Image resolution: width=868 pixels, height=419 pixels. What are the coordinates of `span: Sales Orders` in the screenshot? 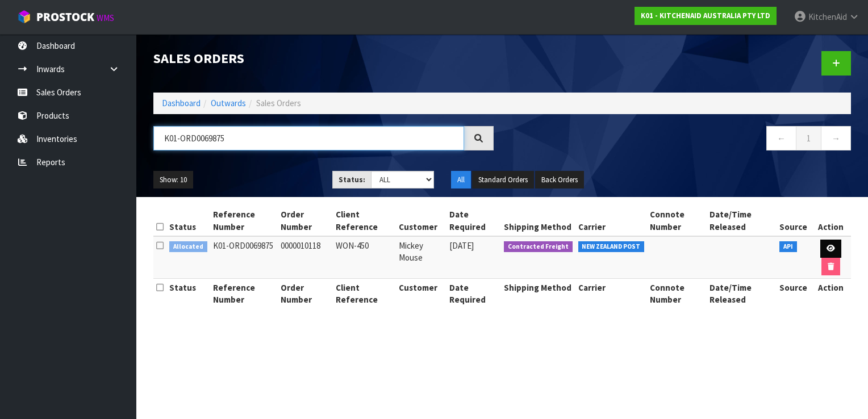 It's located at (278, 103).